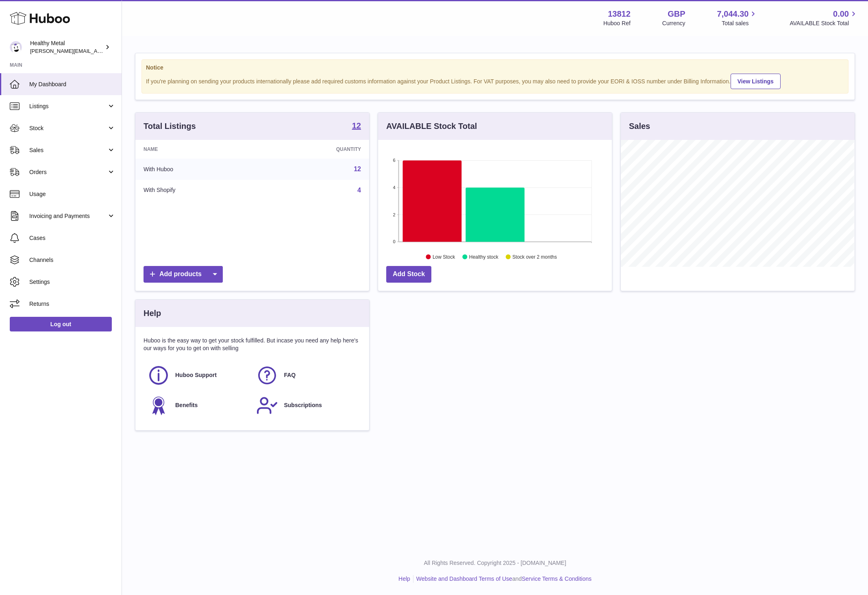 The height and width of the screenshot is (595, 868). I want to click on a: Website and Dashboard Terms of Use, so click(464, 579).